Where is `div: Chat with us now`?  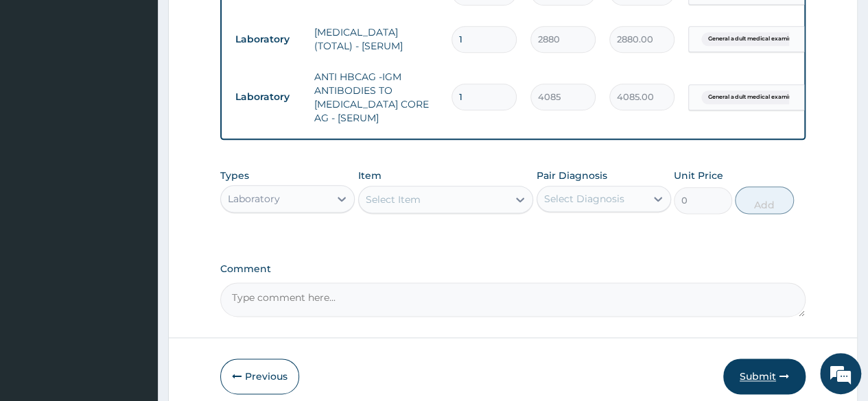 div: Chat with us now is located at coordinates (151, 86).